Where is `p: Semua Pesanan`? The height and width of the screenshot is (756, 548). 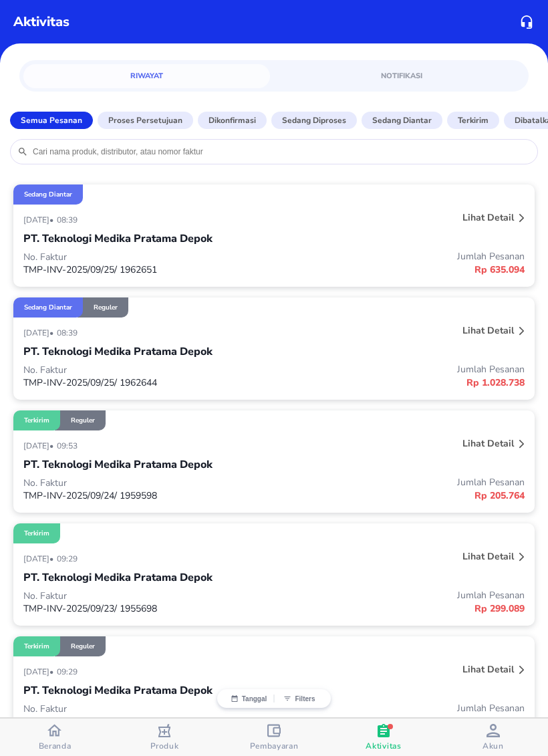
p: Semua Pesanan is located at coordinates (51, 120).